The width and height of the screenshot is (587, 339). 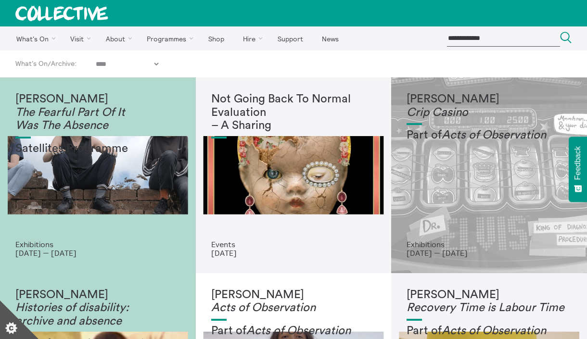 I want to click on h1: Not Going Back To Normal Evaluation – A Sharing, so click(x=293, y=113).